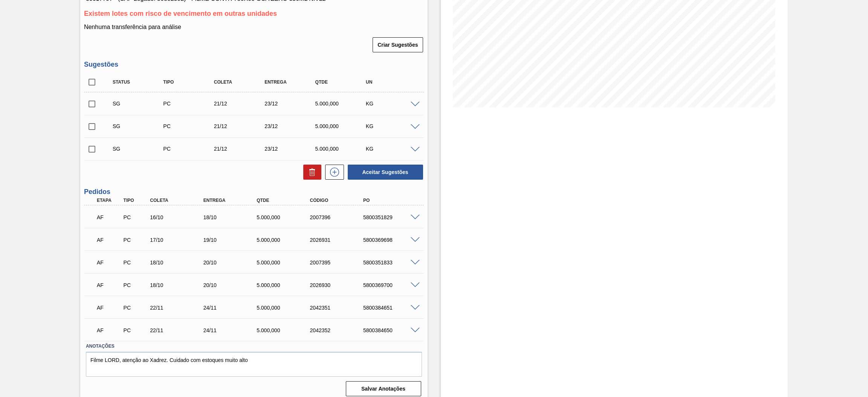 Image resolution: width=868 pixels, height=397 pixels. I want to click on div: Código, so click(338, 200).